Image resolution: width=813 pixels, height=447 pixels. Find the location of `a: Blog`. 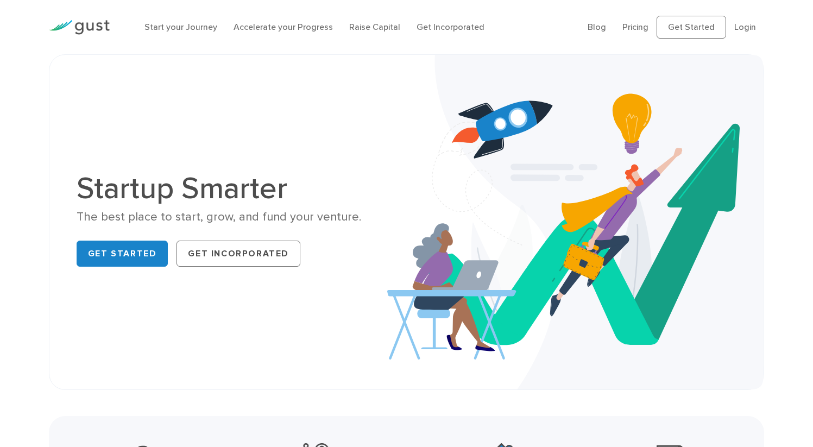

a: Blog is located at coordinates (597, 27).